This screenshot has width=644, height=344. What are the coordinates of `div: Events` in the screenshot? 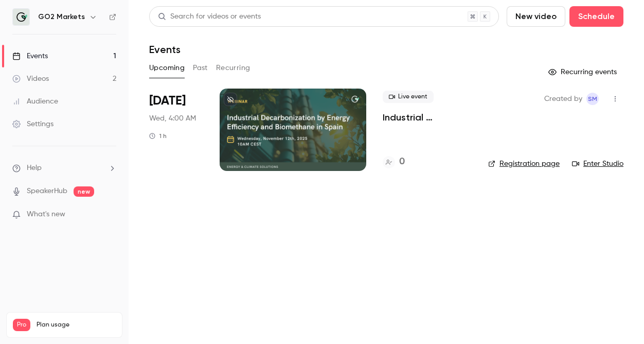 It's located at (30, 56).